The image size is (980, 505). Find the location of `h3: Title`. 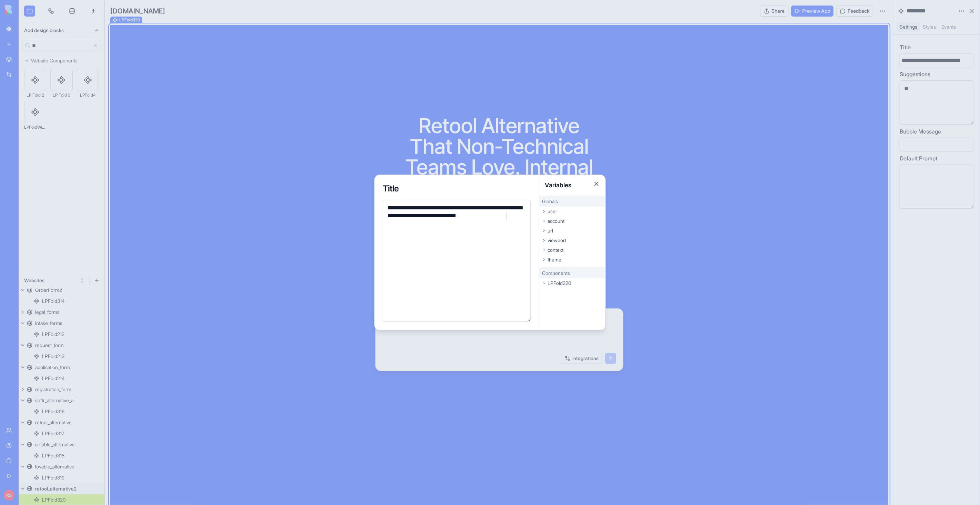

h3: Title is located at coordinates (456, 189).